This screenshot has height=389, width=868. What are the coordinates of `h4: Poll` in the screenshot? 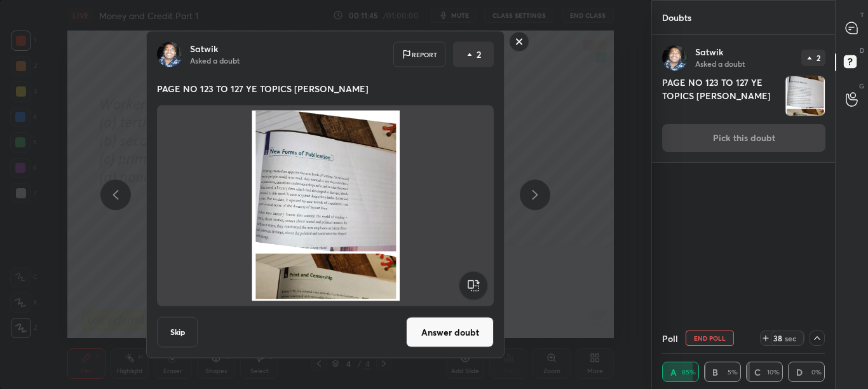 It's located at (670, 338).